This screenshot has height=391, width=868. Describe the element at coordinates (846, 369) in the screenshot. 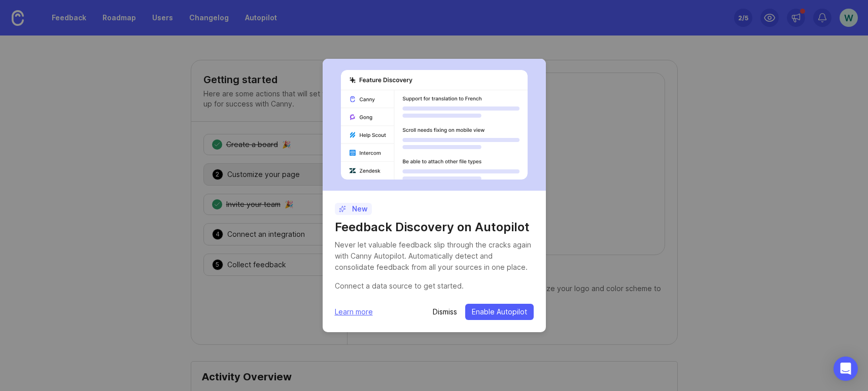

I see `div: Open Intercom Messenger` at that location.